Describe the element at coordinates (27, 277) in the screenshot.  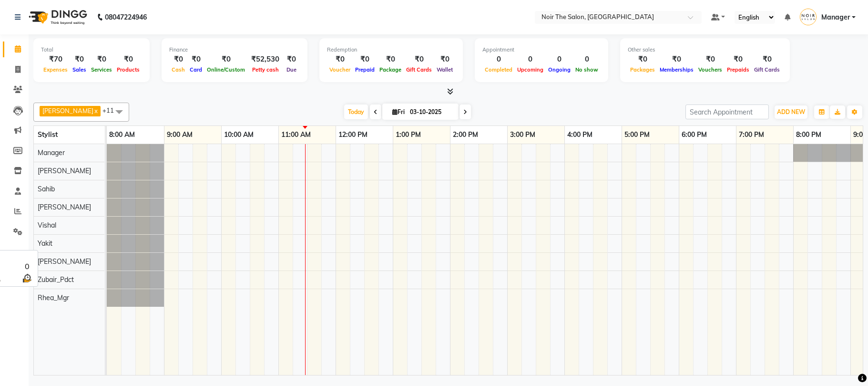
I see `img: wait_time.png` at that location.